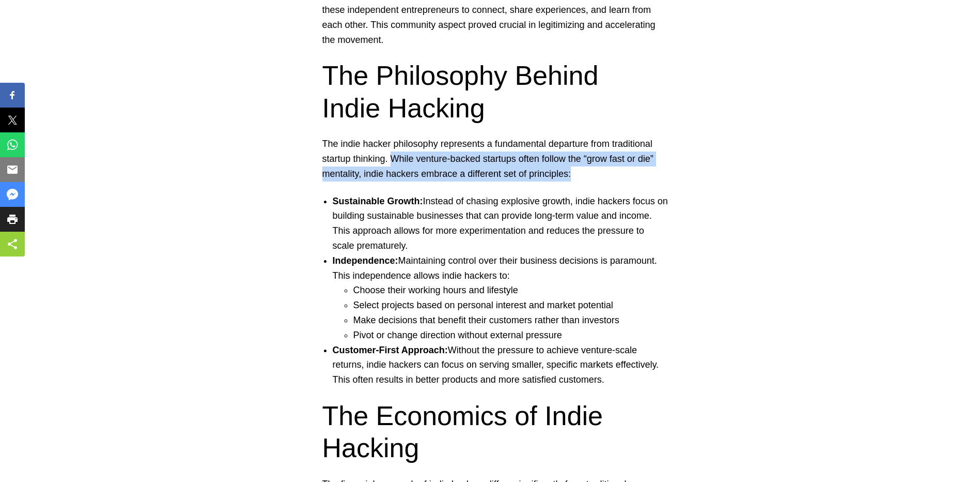 This screenshot has height=482, width=980. What do you see at coordinates (378, 201) in the screenshot?
I see `strong: Sustainable Growth:` at bounding box center [378, 201].